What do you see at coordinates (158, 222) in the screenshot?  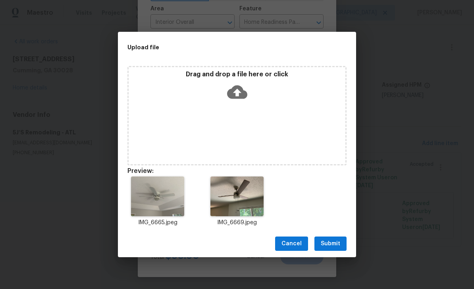 I see `p: IMG_6665.jpeg` at bounding box center [158, 222].